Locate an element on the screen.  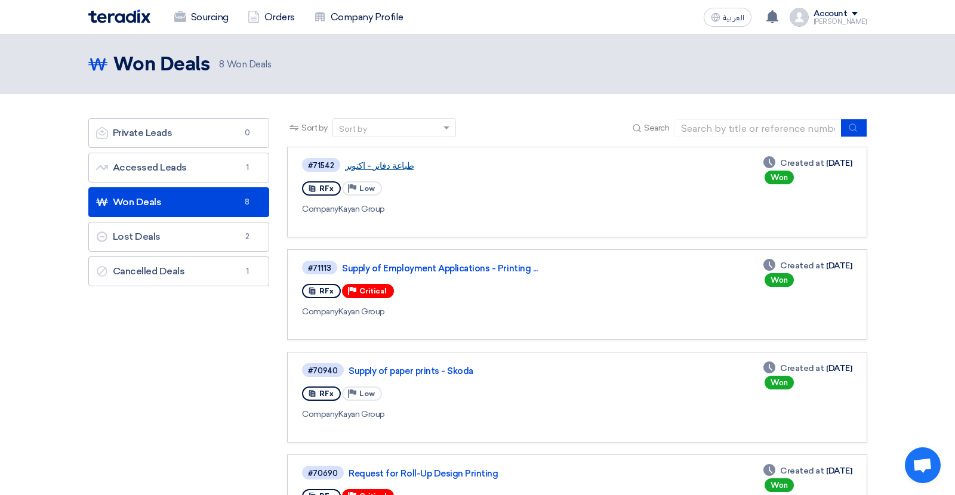
a: Orders is located at coordinates (271, 17).